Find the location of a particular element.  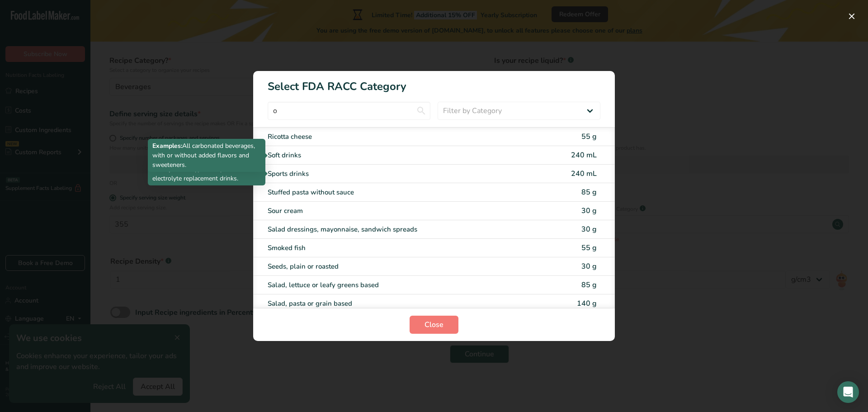

div: Seeds, plain or roasted is located at coordinates (396, 266).